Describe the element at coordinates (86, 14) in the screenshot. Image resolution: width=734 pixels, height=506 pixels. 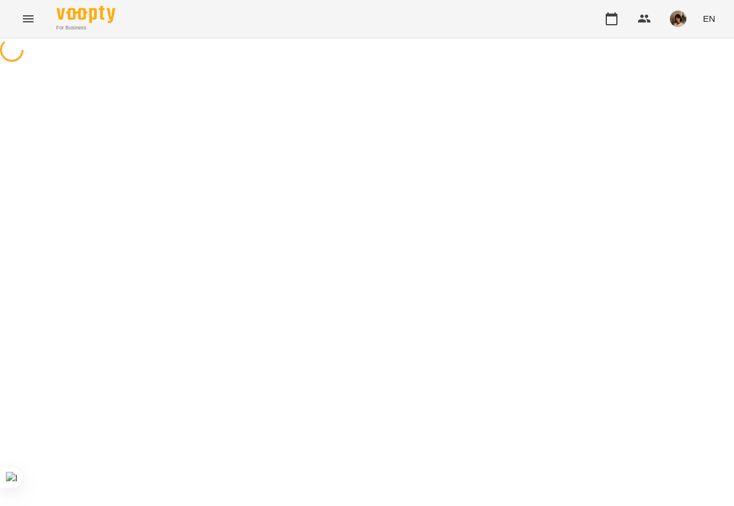
I see `img: Voopty Logo` at that location.